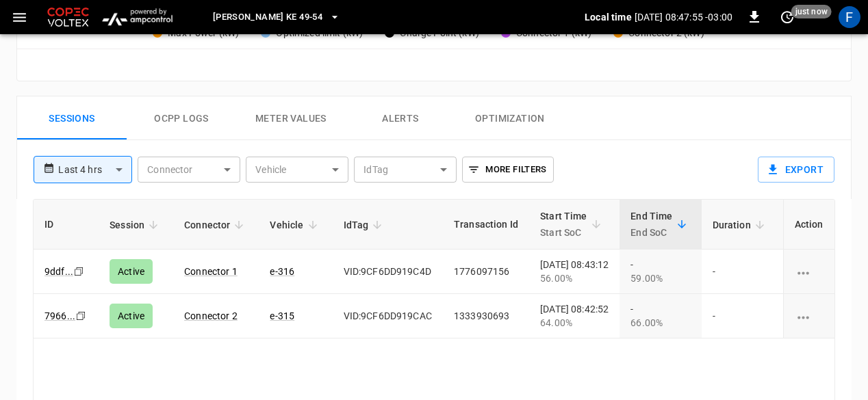 This screenshot has width=868, height=400. What do you see at coordinates (215, 225) in the screenshot?
I see `span: Connector` at bounding box center [215, 225].